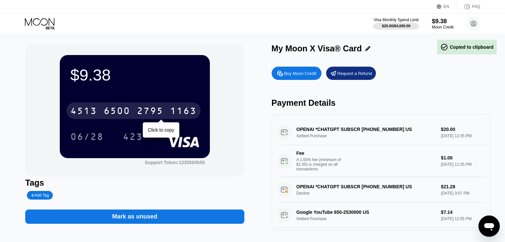 Image resolution: width=505 pixels, height=242 pixels. What do you see at coordinates (317, 48) in the screenshot?
I see `div: My Moon X Visa® Card` at bounding box center [317, 48].